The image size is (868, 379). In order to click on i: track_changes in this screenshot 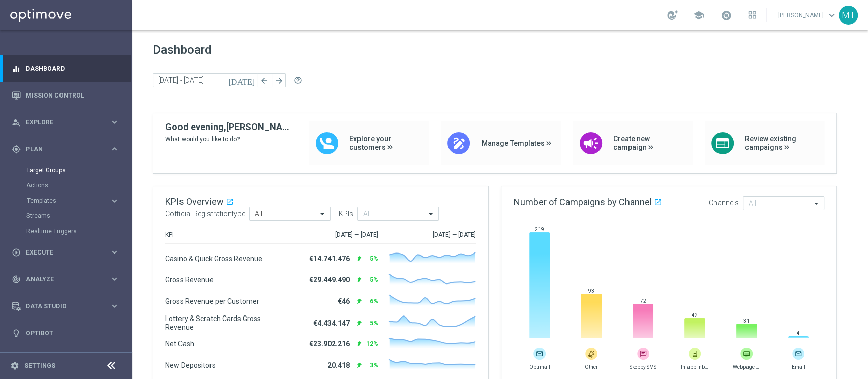, I will do `click(16, 279)`.